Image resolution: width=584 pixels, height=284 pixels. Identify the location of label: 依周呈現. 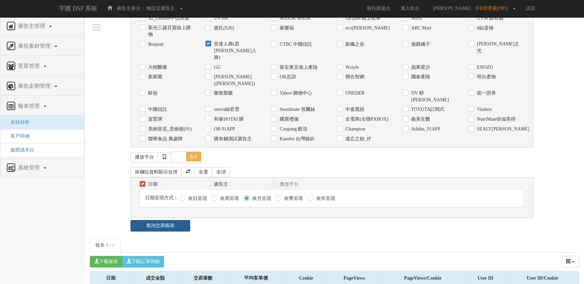
(228, 199).